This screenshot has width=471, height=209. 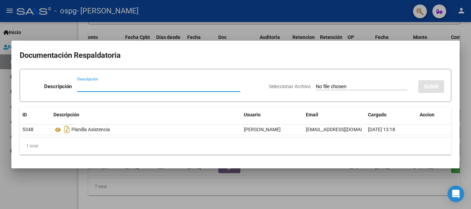 What do you see at coordinates (391, 115) in the screenshot?
I see `datatable-header-cell: Cargado` at bounding box center [391, 115].